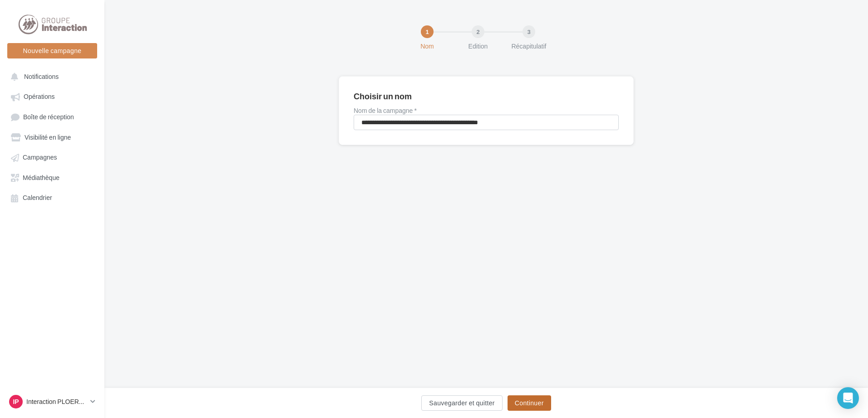 This screenshot has width=868, height=418. What do you see at coordinates (529, 46) in the screenshot?
I see `div: Récapitulatif` at bounding box center [529, 46].